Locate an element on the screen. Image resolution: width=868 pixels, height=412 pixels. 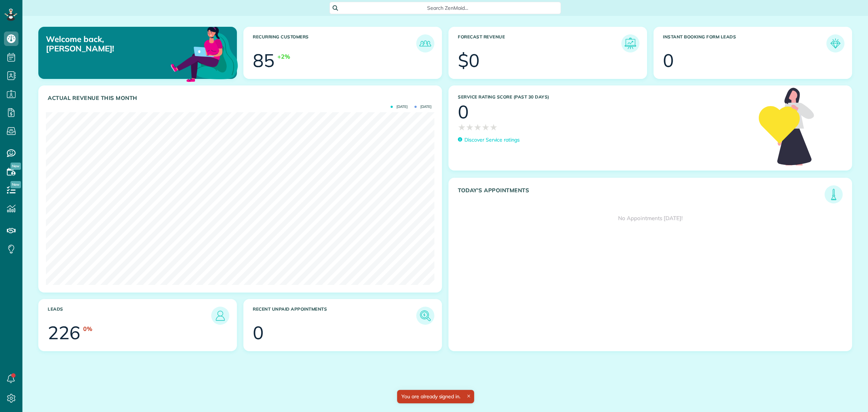
img: icon_unpaid_appointments-47b8ce3997adf2238b356f14209ab4cced10bd1f174958f3ca8f1d0dd7fffeee.png is located at coordinates (425, 316).